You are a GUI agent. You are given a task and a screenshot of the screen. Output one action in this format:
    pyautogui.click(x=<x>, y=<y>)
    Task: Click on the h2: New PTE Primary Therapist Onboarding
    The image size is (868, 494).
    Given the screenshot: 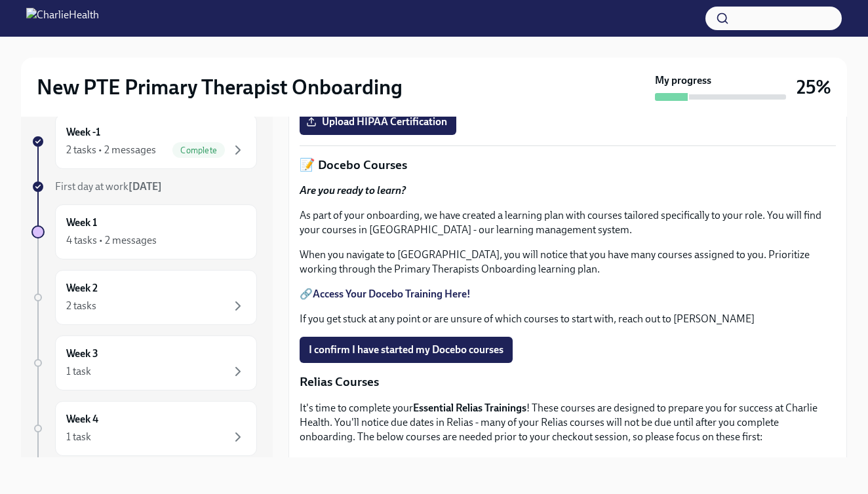 What is the action you would take?
    pyautogui.click(x=220, y=87)
    